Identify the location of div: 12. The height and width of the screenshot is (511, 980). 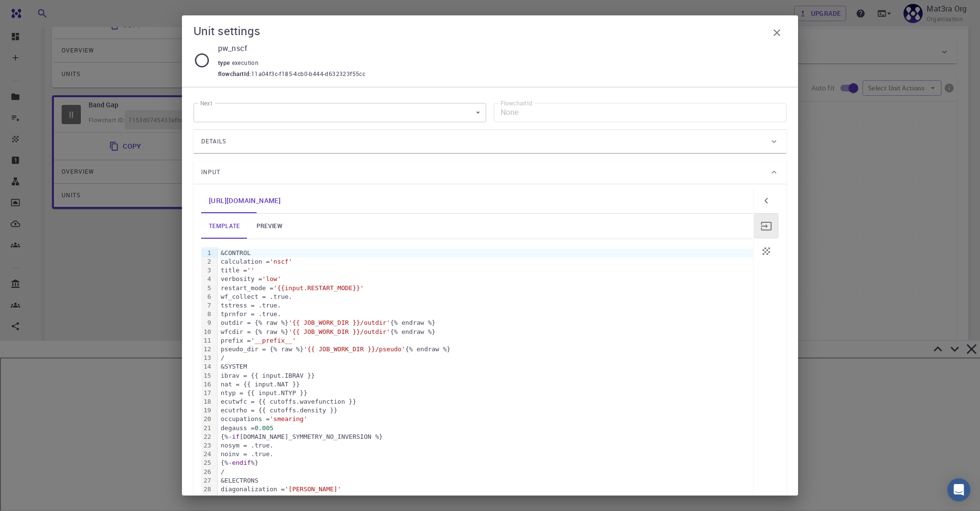
(207, 349).